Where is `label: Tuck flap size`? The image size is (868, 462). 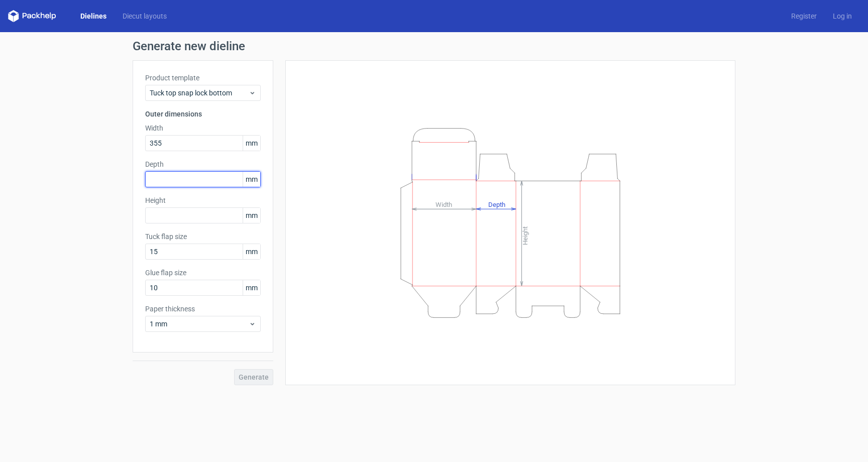 label: Tuck flap size is located at coordinates (203, 236).